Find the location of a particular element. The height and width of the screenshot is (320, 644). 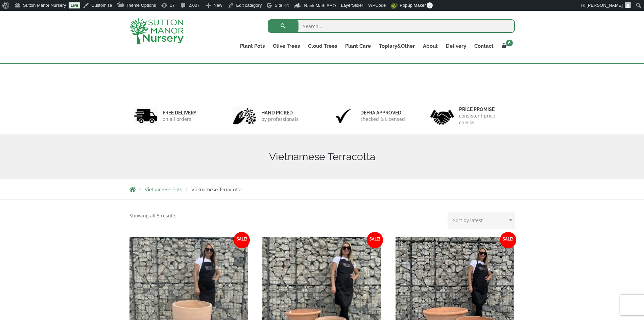

p: Showing all 5 results is located at coordinates (153, 216).